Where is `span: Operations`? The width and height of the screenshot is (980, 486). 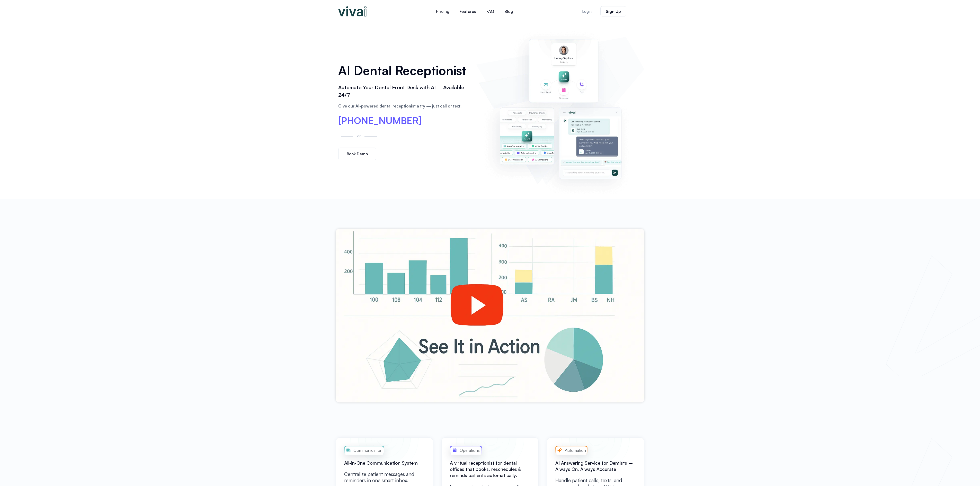
span: Operations is located at coordinates (469, 451).